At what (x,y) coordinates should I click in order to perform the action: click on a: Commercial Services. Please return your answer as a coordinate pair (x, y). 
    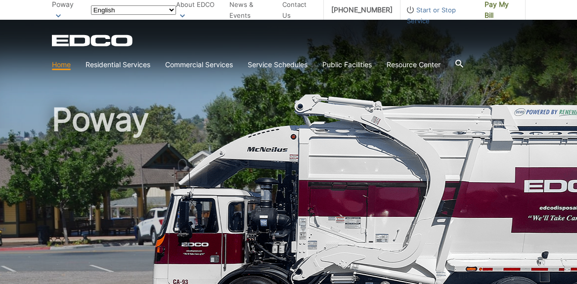
    Looking at the image, I should click on (199, 65).